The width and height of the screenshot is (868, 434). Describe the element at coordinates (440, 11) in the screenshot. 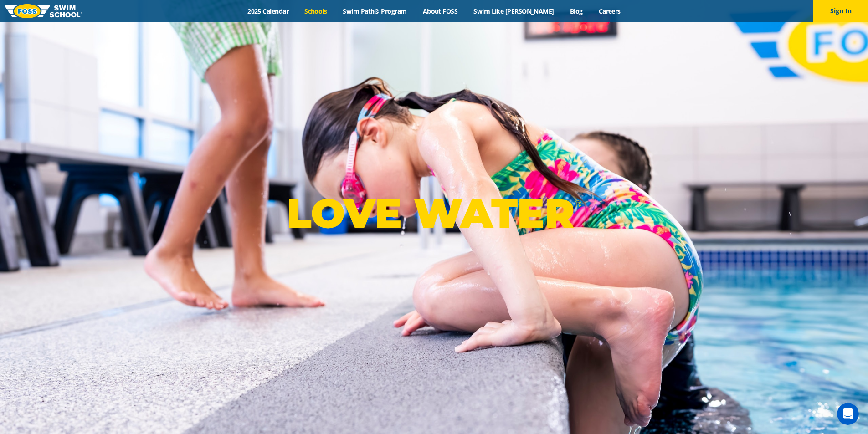

I see `a: About FOSS` at that location.